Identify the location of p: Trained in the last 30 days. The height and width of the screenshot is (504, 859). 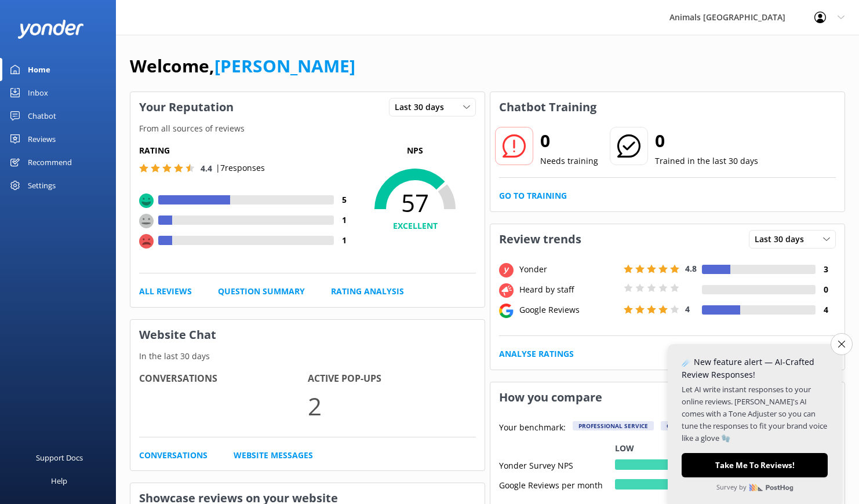
(706, 161).